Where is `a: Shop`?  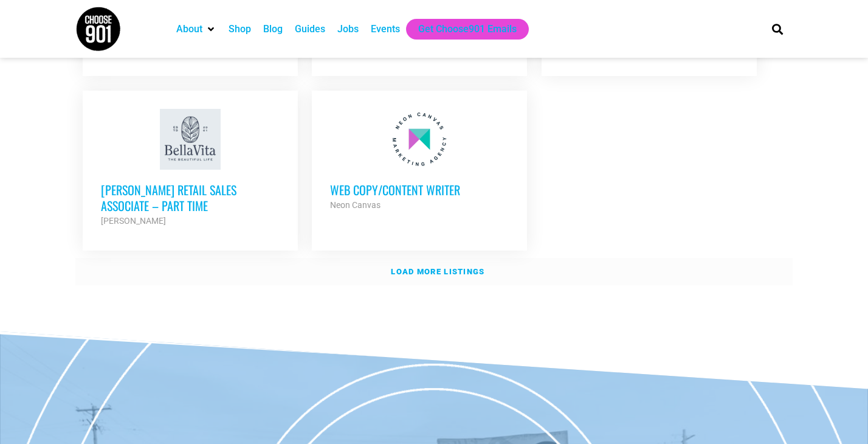 a: Shop is located at coordinates (239, 29).